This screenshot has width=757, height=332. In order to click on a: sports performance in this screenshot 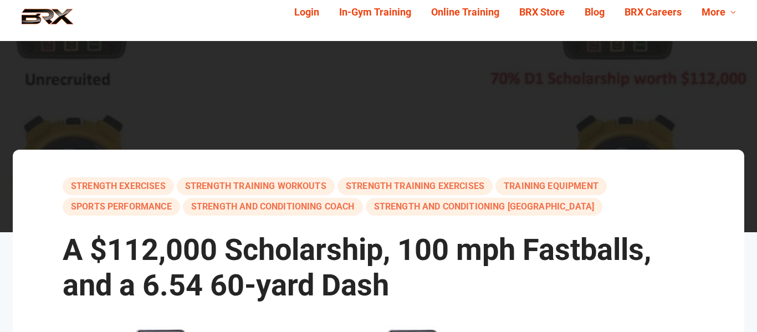, I will do `click(121, 207)`.